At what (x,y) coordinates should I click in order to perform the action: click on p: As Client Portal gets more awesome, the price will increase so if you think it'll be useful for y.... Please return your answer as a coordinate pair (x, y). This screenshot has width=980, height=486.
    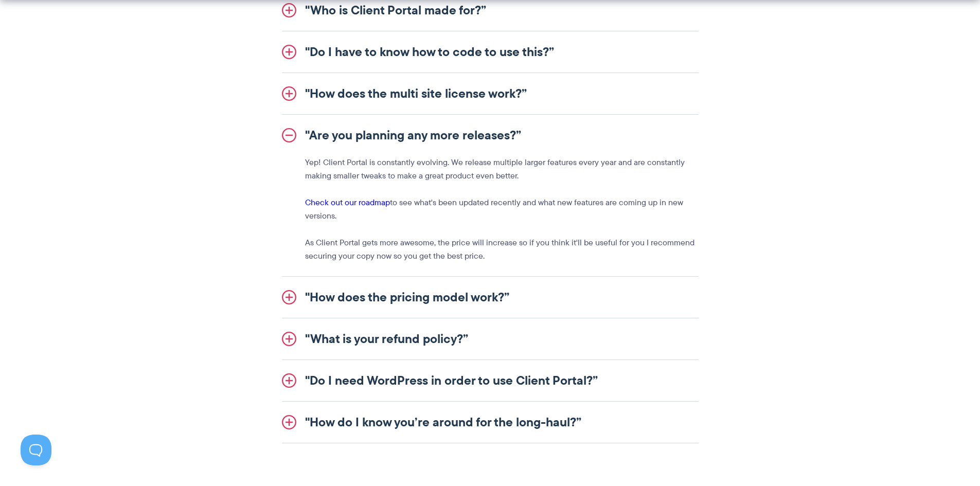
    Looking at the image, I should click on (502, 249).